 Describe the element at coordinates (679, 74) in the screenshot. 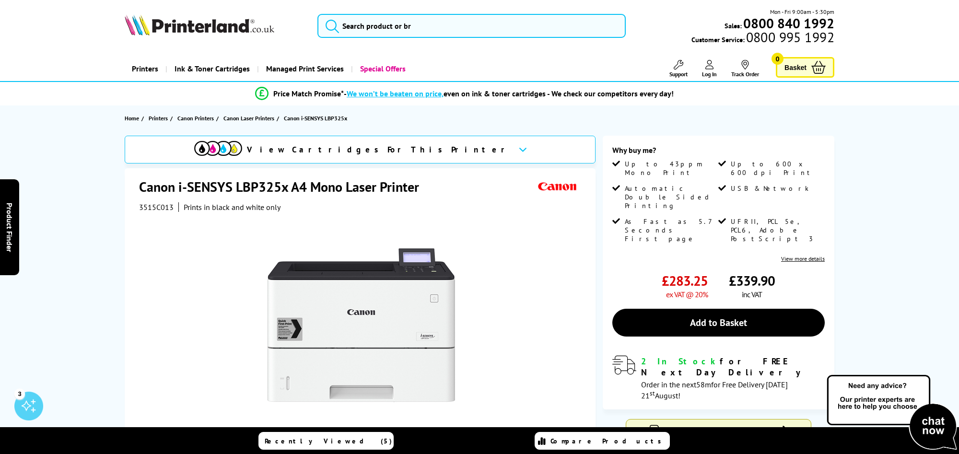

I see `span: Support` at that location.